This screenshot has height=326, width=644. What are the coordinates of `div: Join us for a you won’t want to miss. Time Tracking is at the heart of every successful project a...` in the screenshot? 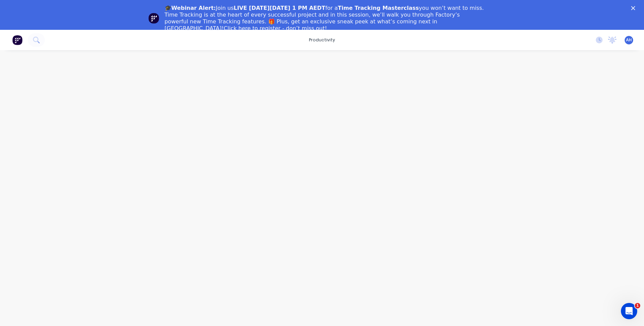 It's located at (325, 18).